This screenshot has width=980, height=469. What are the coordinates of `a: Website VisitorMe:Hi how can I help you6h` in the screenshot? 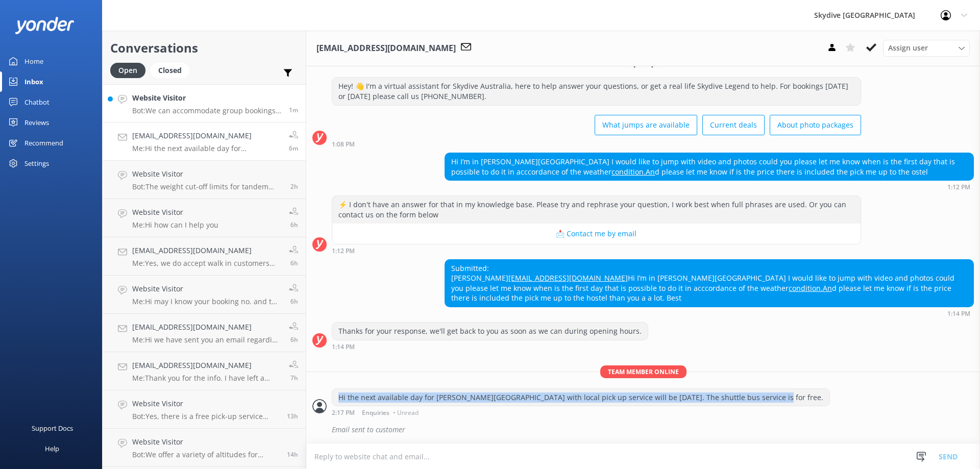 It's located at (204, 218).